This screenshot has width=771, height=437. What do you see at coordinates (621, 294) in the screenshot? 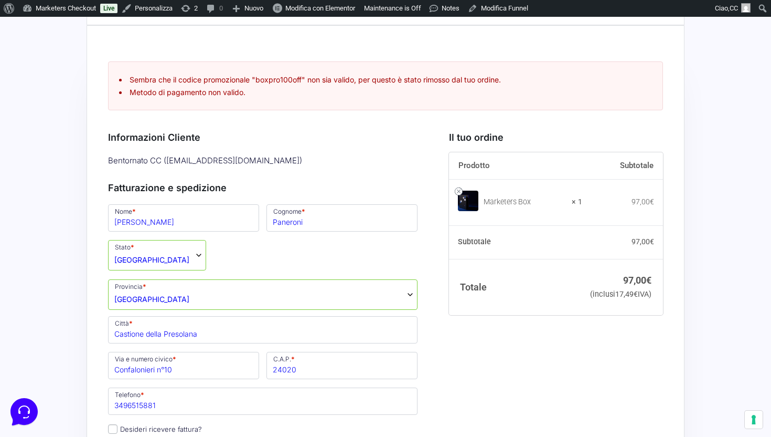
I see `small: (inclusi IVA)` at bounding box center [621, 294].